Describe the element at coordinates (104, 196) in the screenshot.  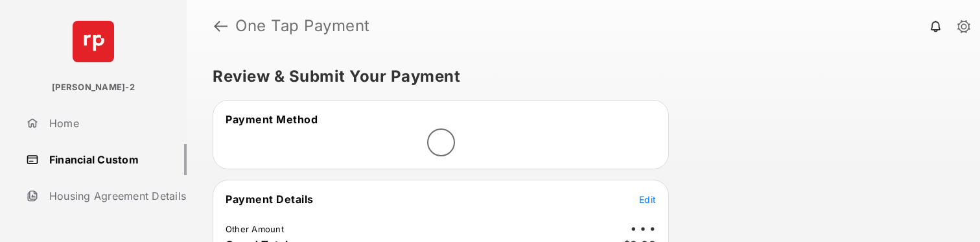
I see `a: Housing Agreement Details` at that location.